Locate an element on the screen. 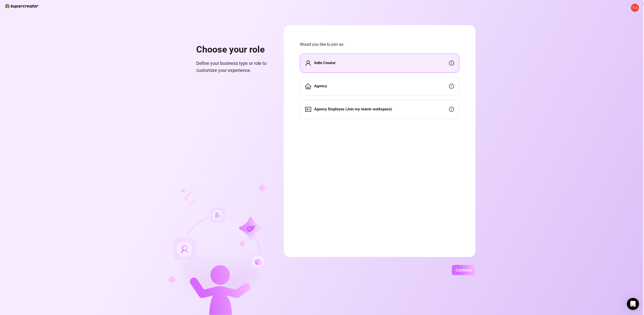 This screenshot has width=644, height=315. span: home is located at coordinates (308, 86).